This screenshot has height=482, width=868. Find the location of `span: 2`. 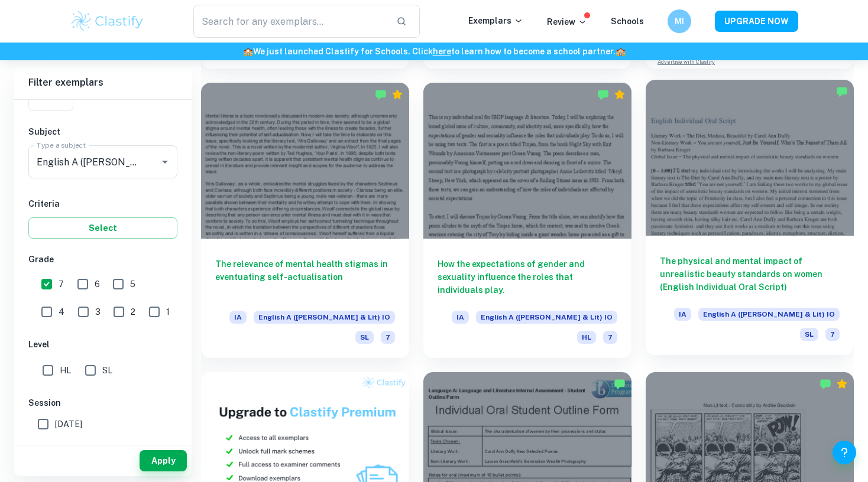

span: 2 is located at coordinates (133, 312).